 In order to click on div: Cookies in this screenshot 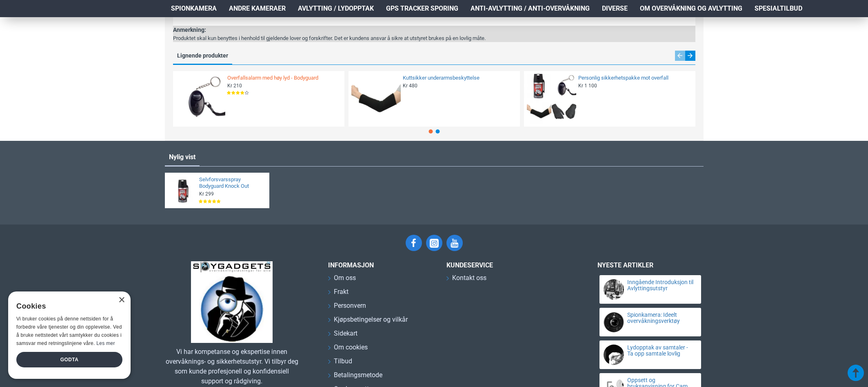, I will do `click(66, 306)`.